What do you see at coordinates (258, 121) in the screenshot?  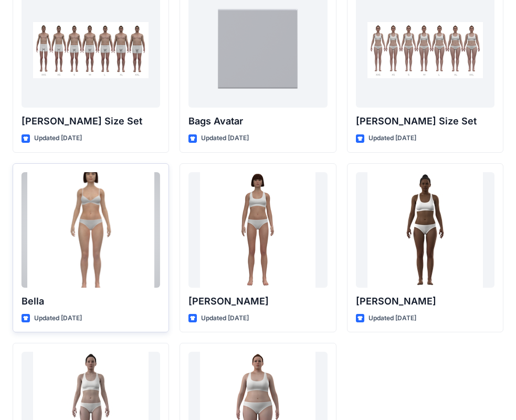 I see `p: Bags Avatar` at bounding box center [258, 121].